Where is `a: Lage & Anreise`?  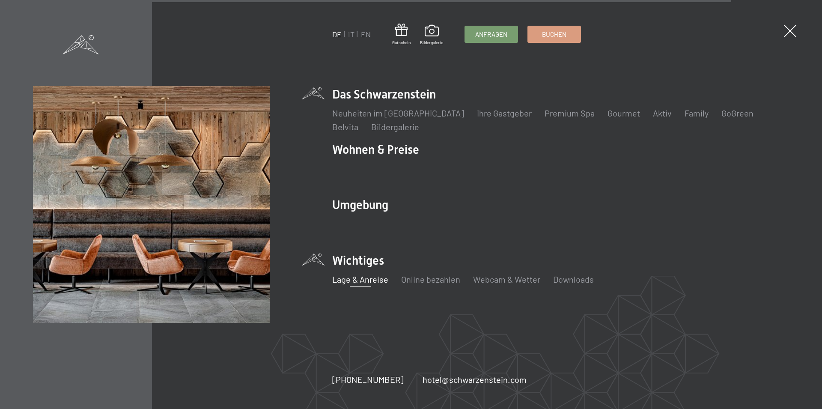
a: Lage & Anreise is located at coordinates (360, 279).